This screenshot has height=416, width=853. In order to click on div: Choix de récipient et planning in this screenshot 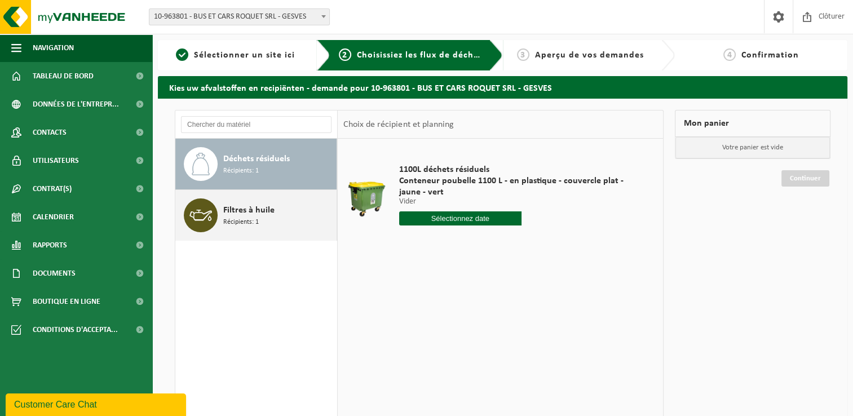, I will do `click(398, 125)`.